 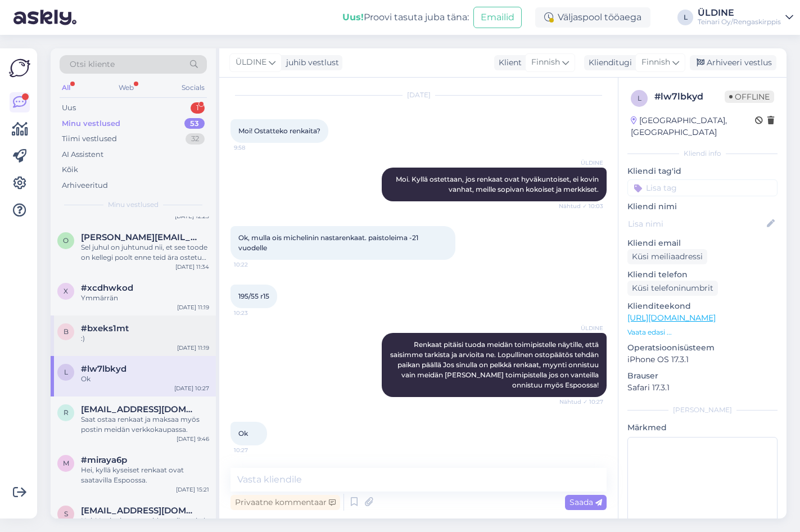 I want to click on div: ÜLDINE, so click(x=740, y=13).